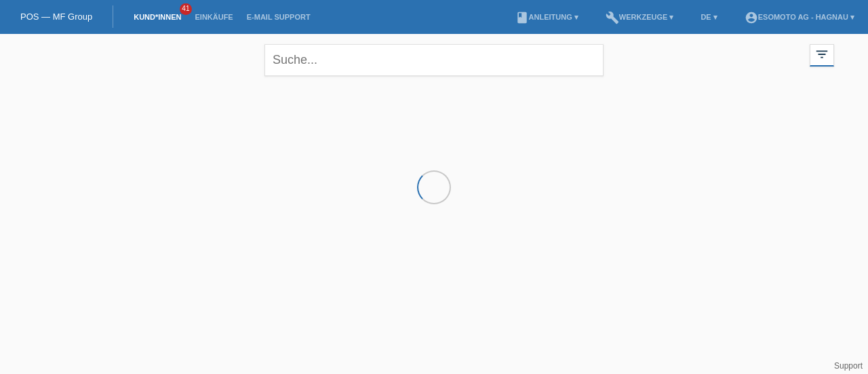  I want to click on a: buildWerkzeuge ▾, so click(640, 17).